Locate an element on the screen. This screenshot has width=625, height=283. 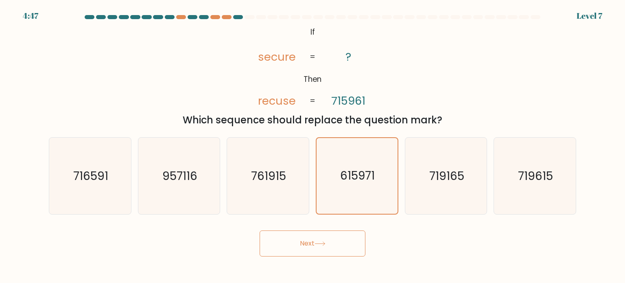
div: Which sequence should replace the question mark? is located at coordinates (312, 120).